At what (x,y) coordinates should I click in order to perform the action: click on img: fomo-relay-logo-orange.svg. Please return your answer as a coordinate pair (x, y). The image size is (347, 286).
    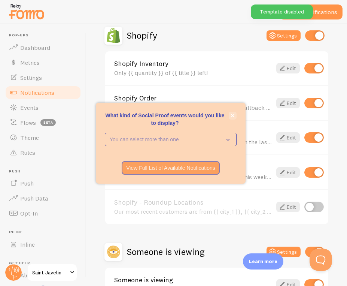
    Looking at the image, I should click on (27, 11).